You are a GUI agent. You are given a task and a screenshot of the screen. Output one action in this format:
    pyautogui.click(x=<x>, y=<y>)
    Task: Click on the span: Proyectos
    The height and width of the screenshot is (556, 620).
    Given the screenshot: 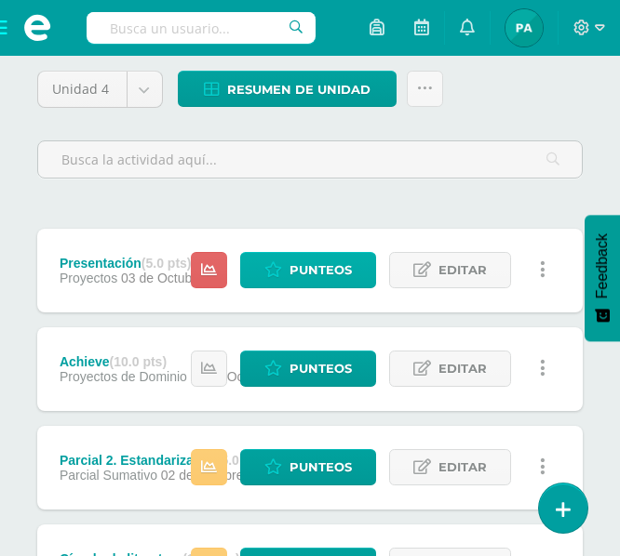 What is the action you would take?
    pyautogui.click(x=88, y=278)
    